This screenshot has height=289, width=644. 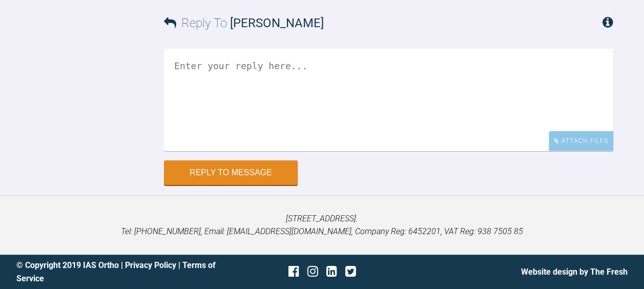 What do you see at coordinates (581, 141) in the screenshot?
I see `div: Attach Files` at bounding box center [581, 141].